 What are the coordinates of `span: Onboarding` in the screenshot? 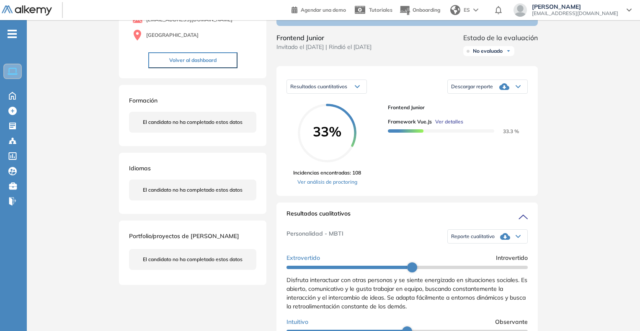 It's located at (427, 10).